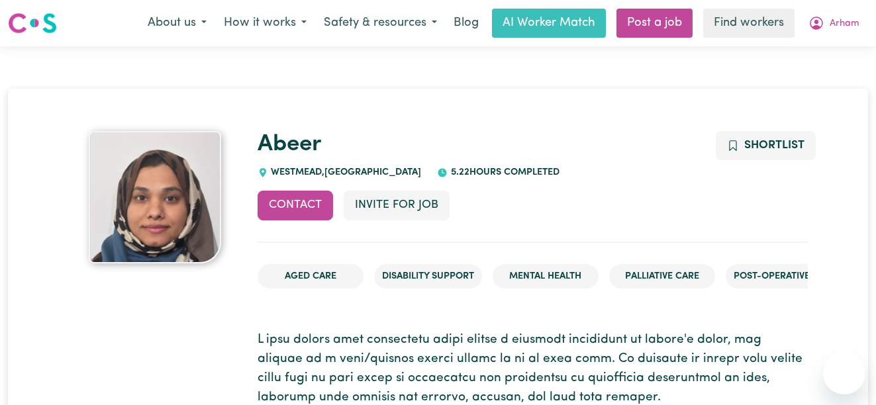 The width and height of the screenshot is (876, 405). Describe the element at coordinates (844, 24) in the screenshot. I see `span: Arham` at that location.